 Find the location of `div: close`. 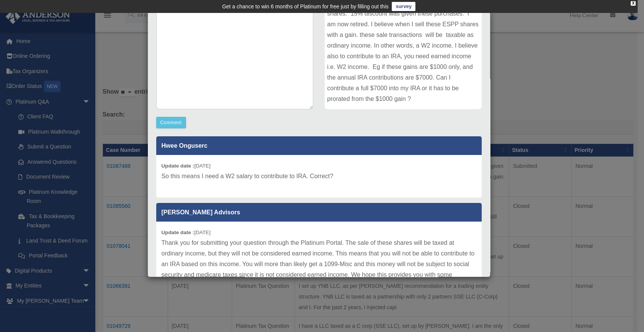

div: close is located at coordinates (633, 3).